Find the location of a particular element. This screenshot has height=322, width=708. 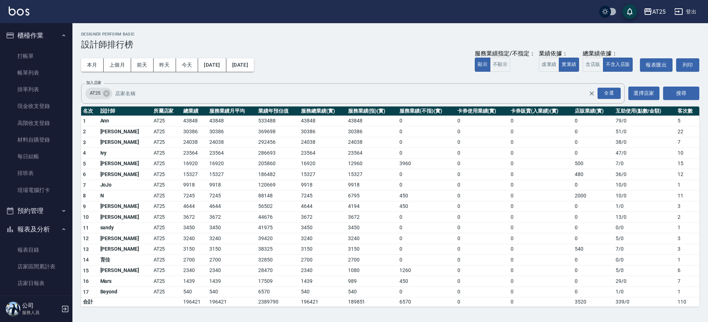

span: 9 is located at coordinates (84, 206).